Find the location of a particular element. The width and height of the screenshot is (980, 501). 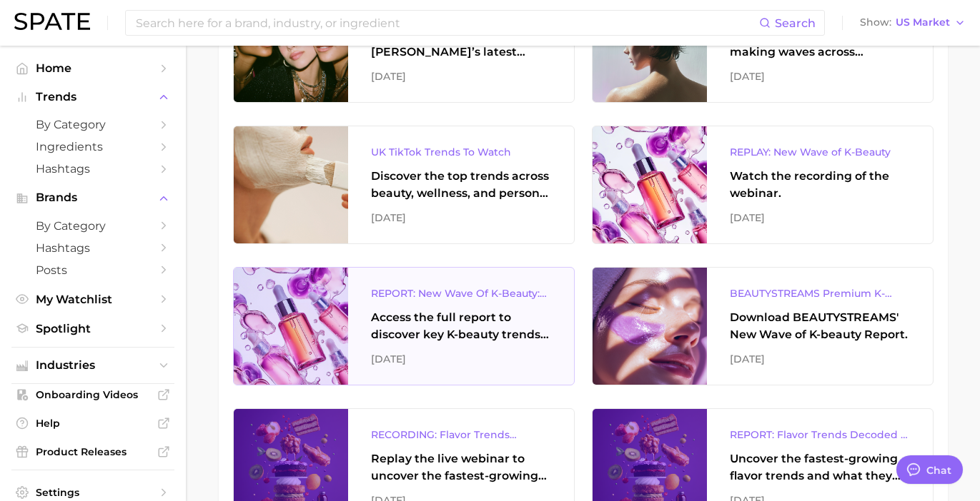

button: Industries is located at coordinates (93, 365).